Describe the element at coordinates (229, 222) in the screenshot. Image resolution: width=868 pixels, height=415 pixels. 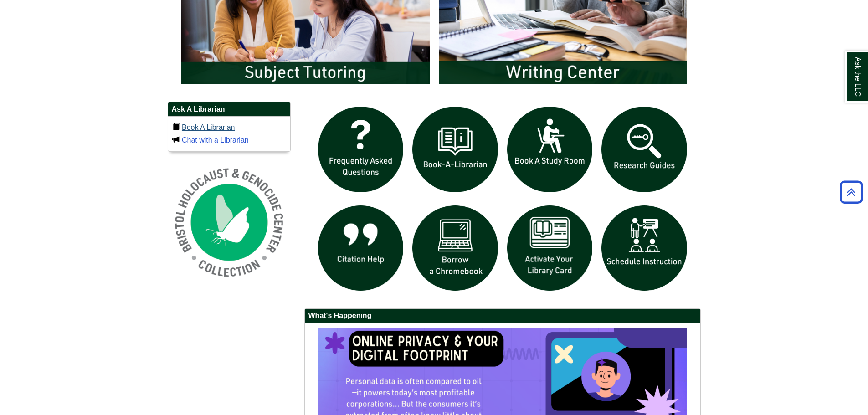
I see `img: Holocaust and Genocide Collection` at that location.